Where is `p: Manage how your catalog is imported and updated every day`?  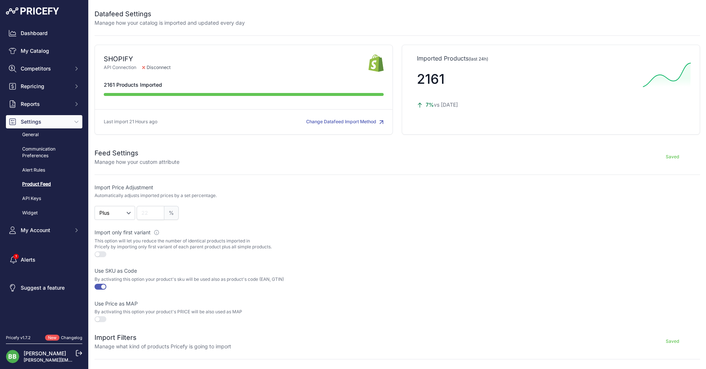
p: Manage how your catalog is imported and updated every day is located at coordinates (169, 23).